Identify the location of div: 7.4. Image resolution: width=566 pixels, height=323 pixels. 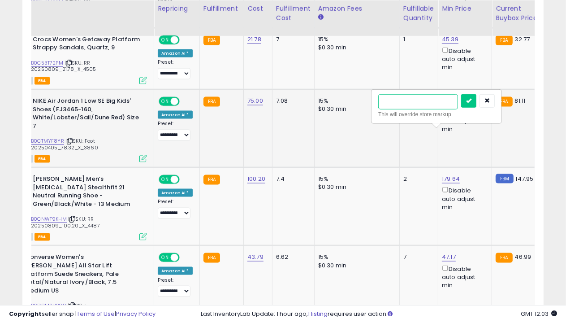
(292, 179).